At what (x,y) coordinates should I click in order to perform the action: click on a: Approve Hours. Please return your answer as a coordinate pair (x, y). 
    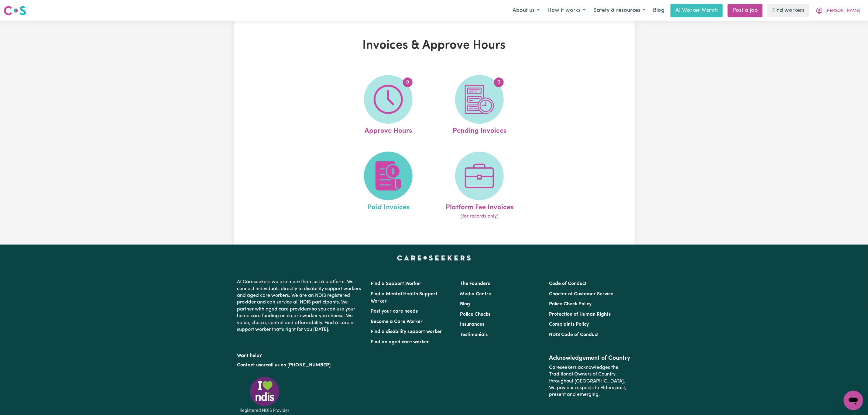
    Looking at the image, I should click on (388, 106).